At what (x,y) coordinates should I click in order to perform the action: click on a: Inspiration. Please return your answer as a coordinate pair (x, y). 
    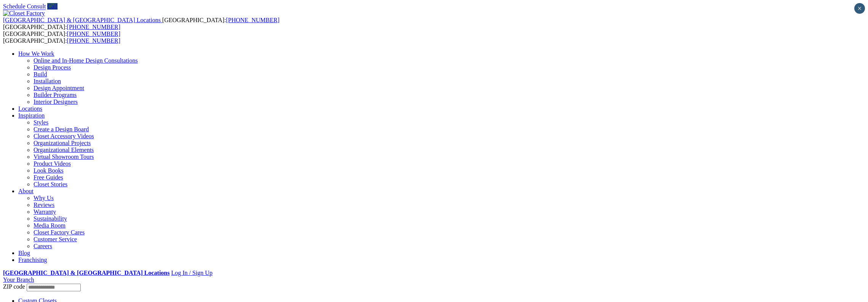
    Looking at the image, I should click on (31, 115).